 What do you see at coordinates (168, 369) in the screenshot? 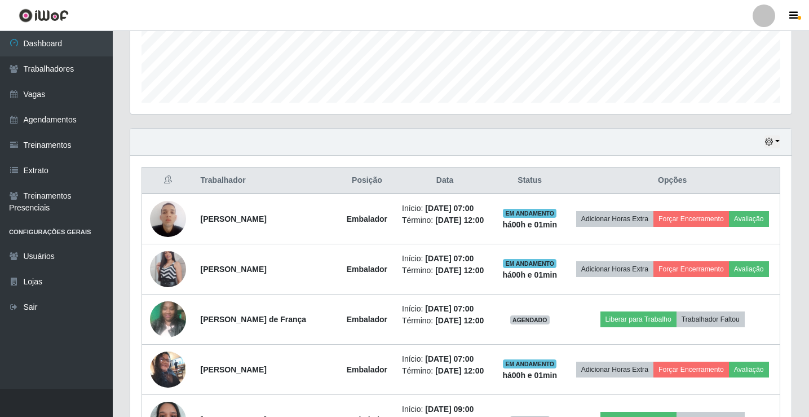
I see `img: 1733355849798.jpeg` at bounding box center [168, 369].